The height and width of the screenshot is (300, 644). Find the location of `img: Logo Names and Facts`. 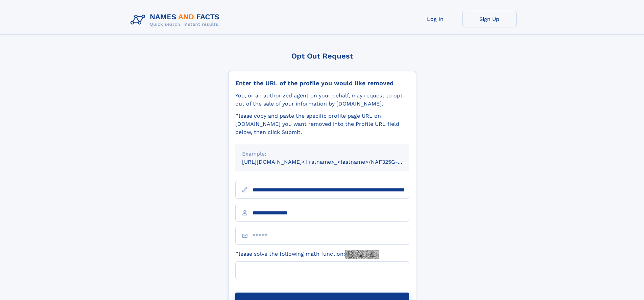

img: Logo Names and Facts is located at coordinates (177, 20).